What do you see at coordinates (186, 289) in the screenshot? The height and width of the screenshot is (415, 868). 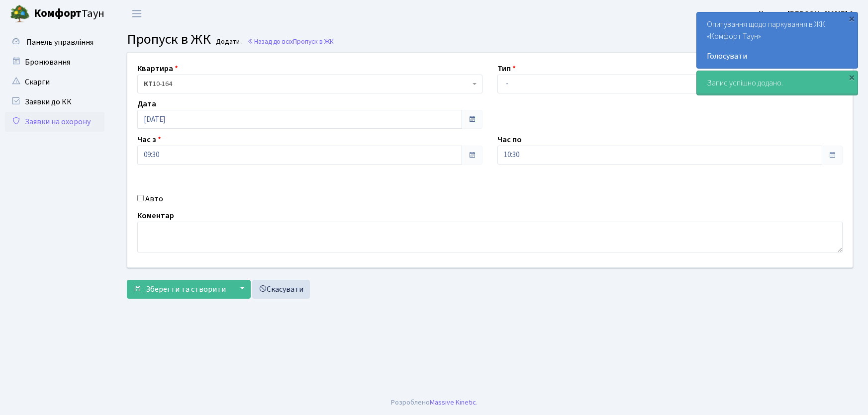 I see `span: Зберегти та створити` at bounding box center [186, 289].